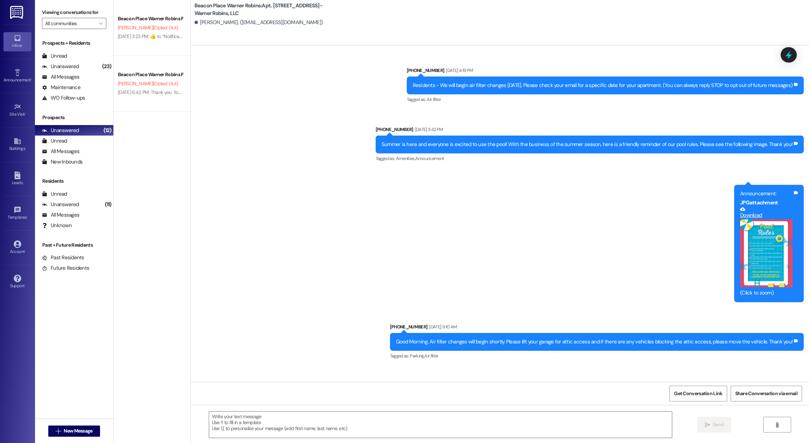  Describe the element at coordinates (74, 181) in the screenshot. I see `div: Residents` at that location.